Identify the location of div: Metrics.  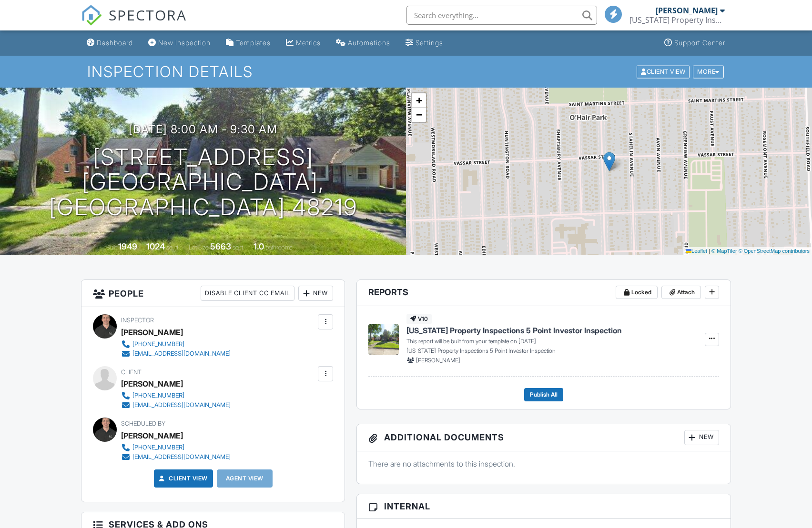
(308, 42).